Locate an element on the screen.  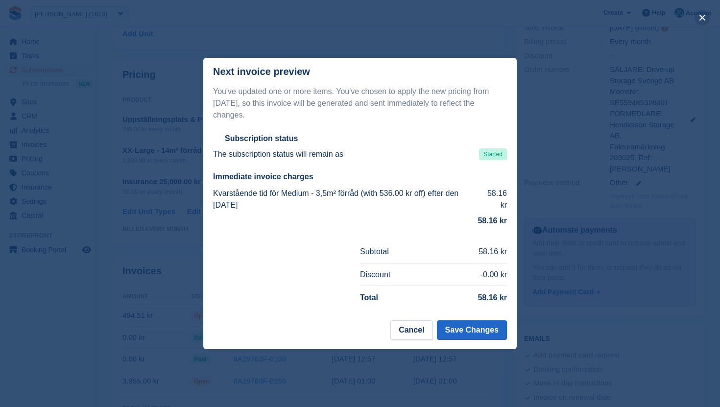
h2: Immediate invoice charges is located at coordinates (360, 177).